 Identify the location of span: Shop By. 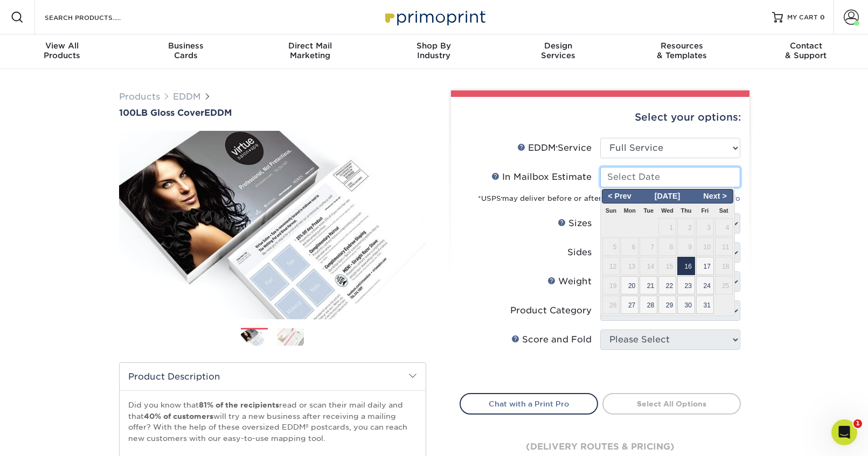
(434, 46).